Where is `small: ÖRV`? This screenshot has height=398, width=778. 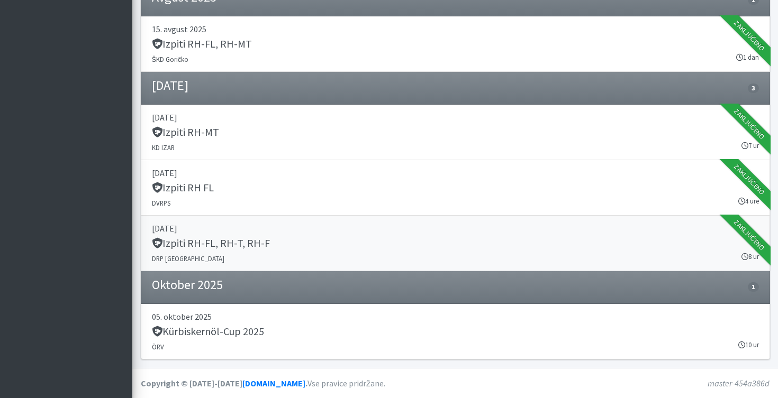
small: ÖRV is located at coordinates (158, 347).